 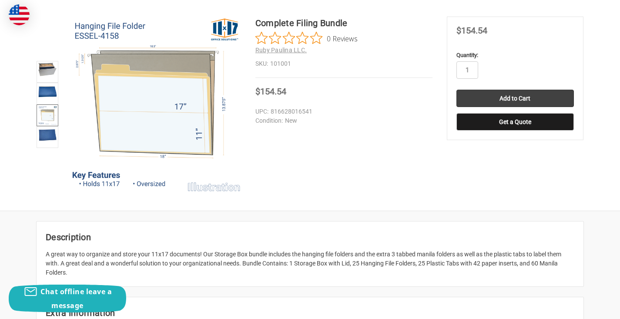 I want to click on label: Quantity:, so click(x=515, y=55).